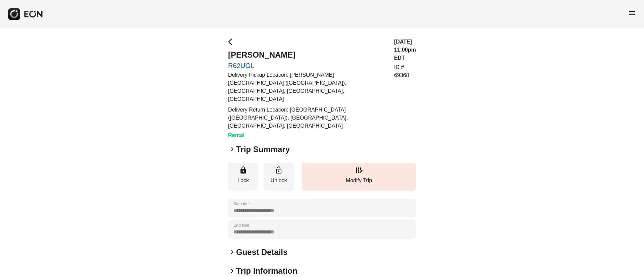  What do you see at coordinates (243, 170) in the screenshot?
I see `span: lock` at bounding box center [243, 170].